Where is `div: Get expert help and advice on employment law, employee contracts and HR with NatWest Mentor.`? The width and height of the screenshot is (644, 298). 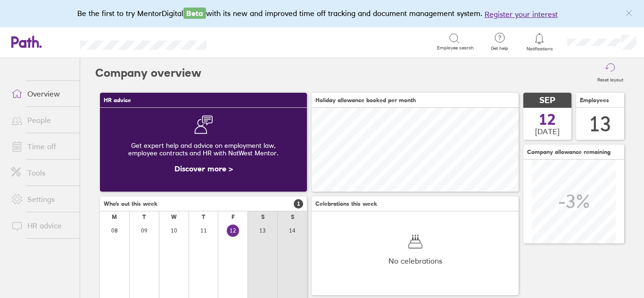
div: Get expert help and advice on employment law, employee contracts and HR with NatWest Mentor. is located at coordinates (203, 149).